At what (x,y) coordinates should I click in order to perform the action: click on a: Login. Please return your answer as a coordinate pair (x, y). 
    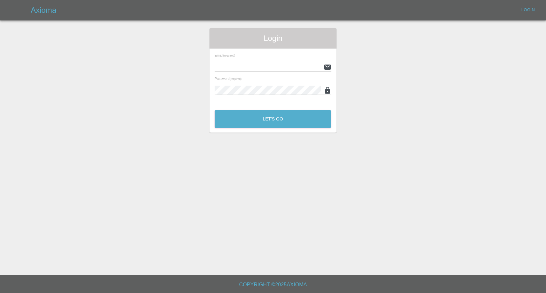
    Looking at the image, I should click on (528, 10).